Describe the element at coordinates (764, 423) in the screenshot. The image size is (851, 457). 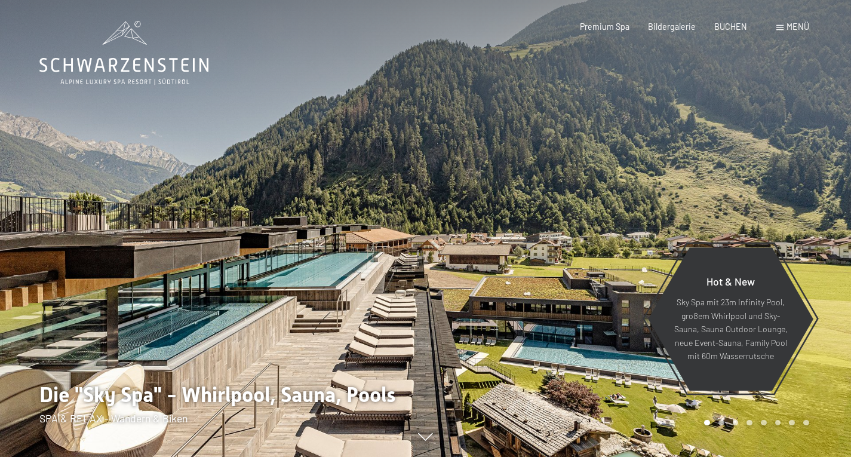
I see `div: Carousel Page 5` at that location.